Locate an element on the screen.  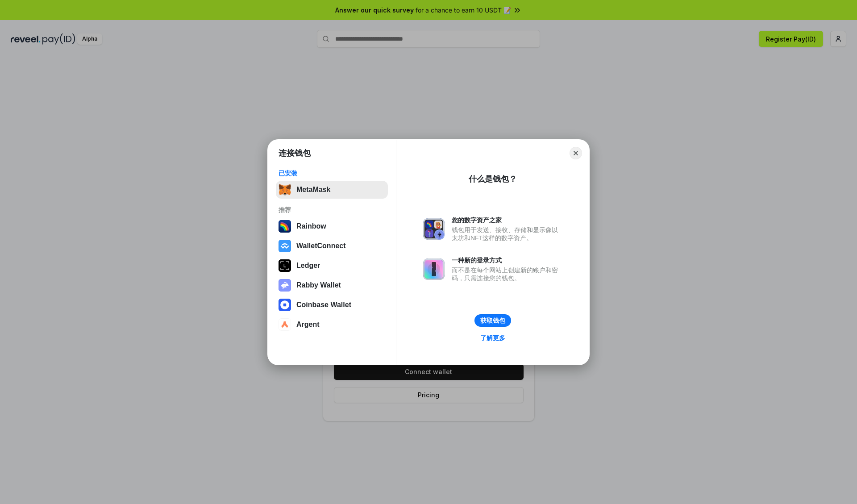
div: Coinbase Wallet is located at coordinates (323, 305).